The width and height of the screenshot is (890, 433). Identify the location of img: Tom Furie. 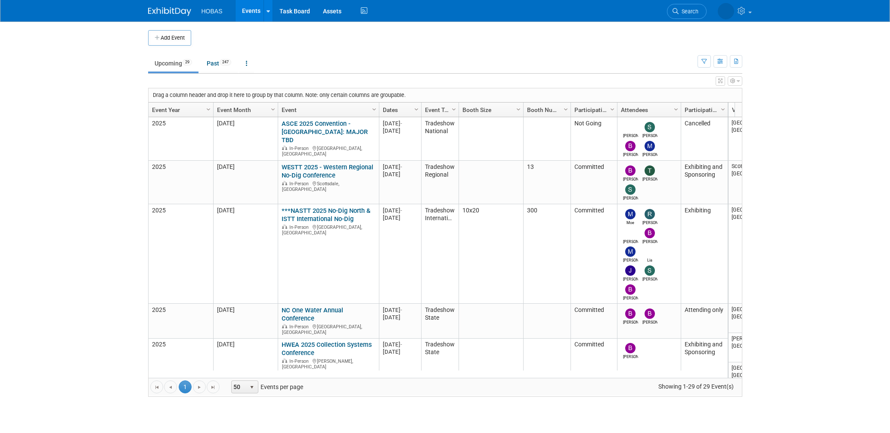
(650, 171).